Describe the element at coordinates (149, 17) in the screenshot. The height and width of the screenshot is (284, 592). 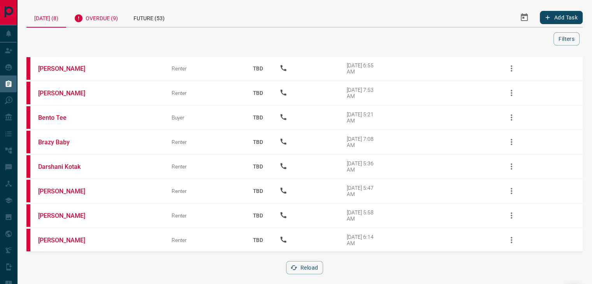
I see `div: Future (53)` at that location.